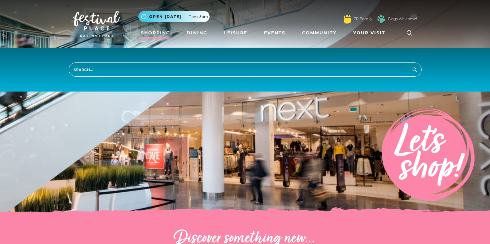  Describe the element at coordinates (371, 33) in the screenshot. I see `a: Your Visit` at that location.